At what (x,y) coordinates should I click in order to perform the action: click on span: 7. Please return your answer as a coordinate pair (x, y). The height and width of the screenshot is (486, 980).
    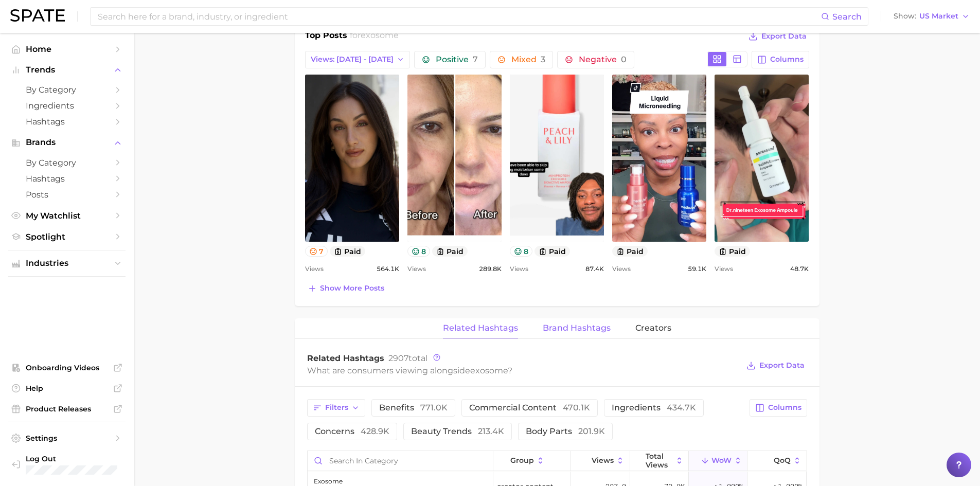
    Looking at the image, I should click on (475, 59).